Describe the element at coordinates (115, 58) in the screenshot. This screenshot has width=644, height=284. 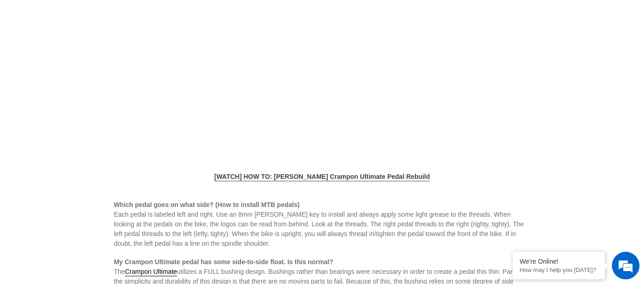
I see `div: Chat with us now` at that location.